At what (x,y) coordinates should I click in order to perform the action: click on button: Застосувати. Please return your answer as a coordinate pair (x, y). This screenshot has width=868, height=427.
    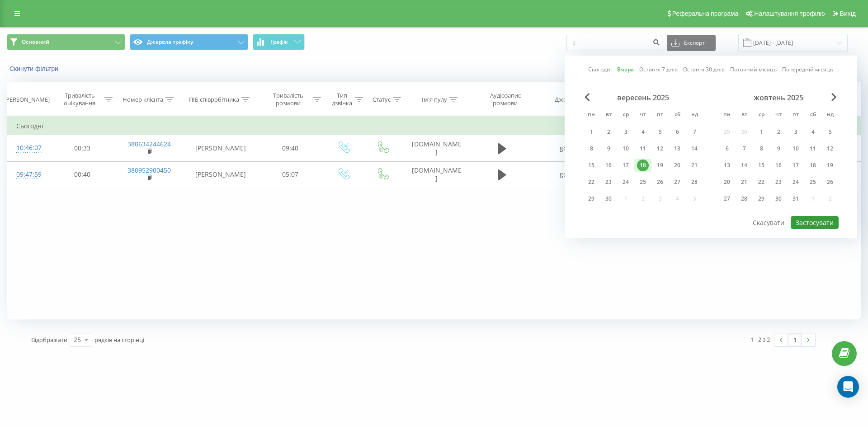
    Looking at the image, I should click on (814, 222).